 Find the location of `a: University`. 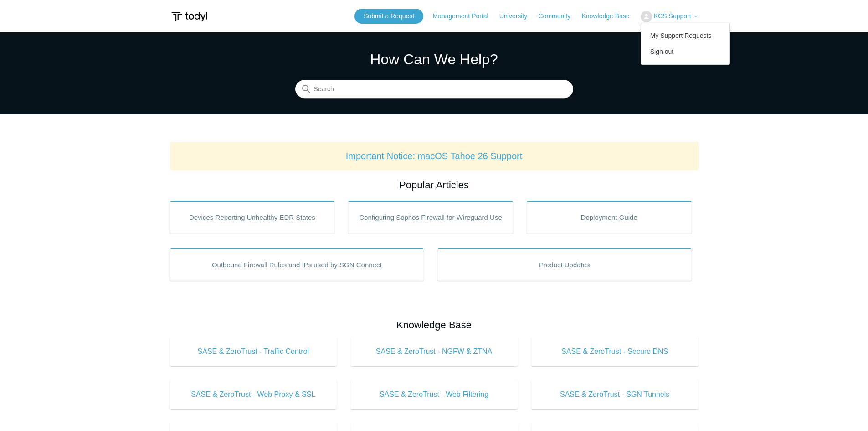

a: University is located at coordinates (518, 16).